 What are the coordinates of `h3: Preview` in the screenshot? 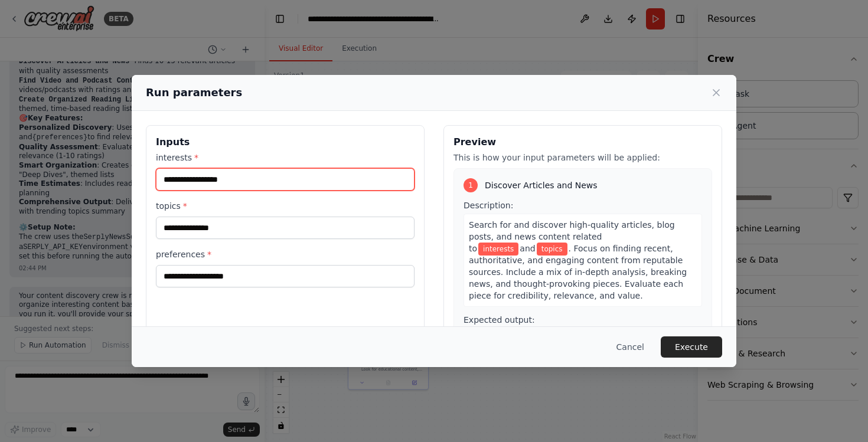 It's located at (582, 142).